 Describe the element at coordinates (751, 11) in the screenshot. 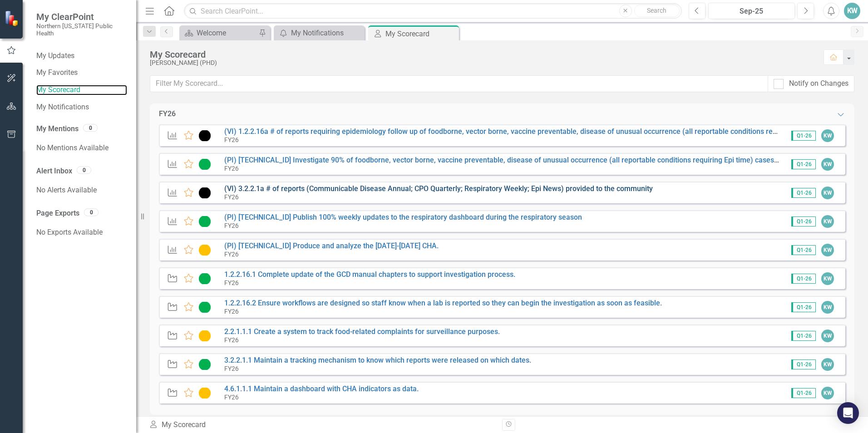

I see `button: Sep-25` at that location.